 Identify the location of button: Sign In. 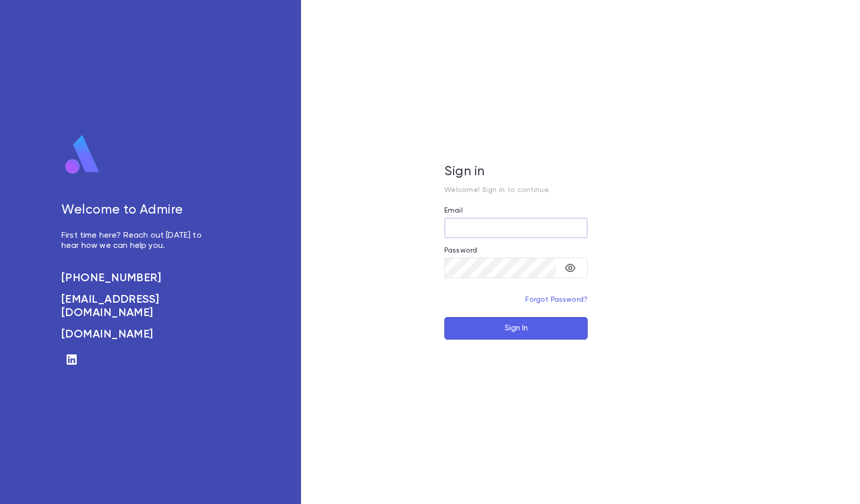
(516, 329).